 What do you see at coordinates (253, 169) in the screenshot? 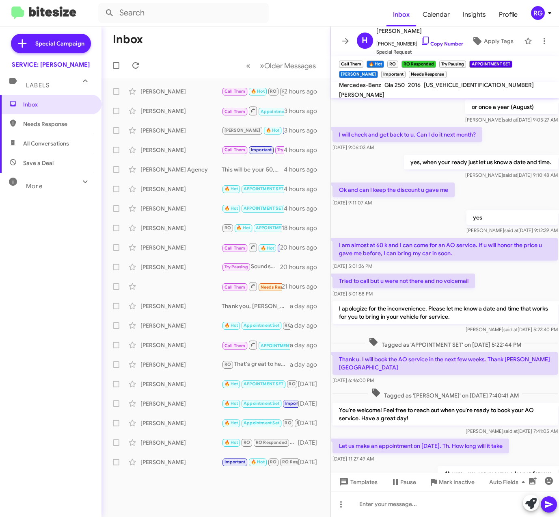
I see `div: This will be your 50,000-mile factory service. It includes oil and filter change, spark plugs, ai...` at bounding box center [253, 169].